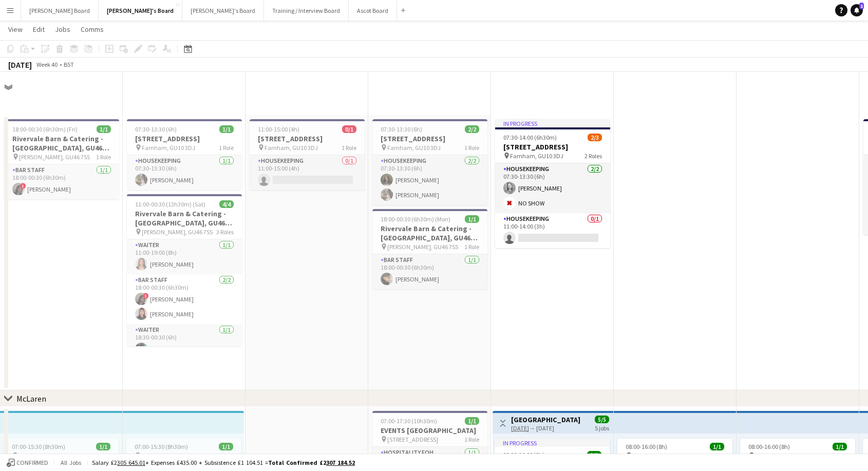 The image size is (868, 471). I want to click on span: View, so click(16, 29).